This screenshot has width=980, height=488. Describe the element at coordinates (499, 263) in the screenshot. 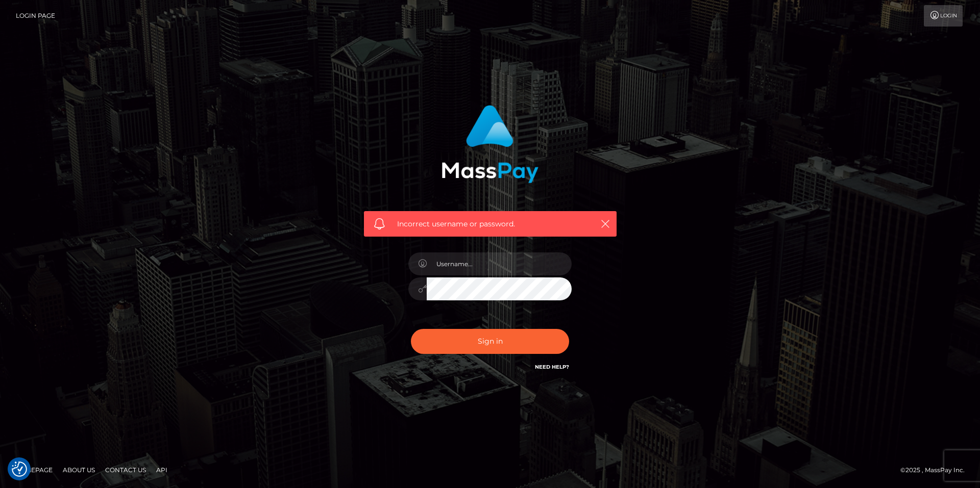

I see `input: Username...` at that location.